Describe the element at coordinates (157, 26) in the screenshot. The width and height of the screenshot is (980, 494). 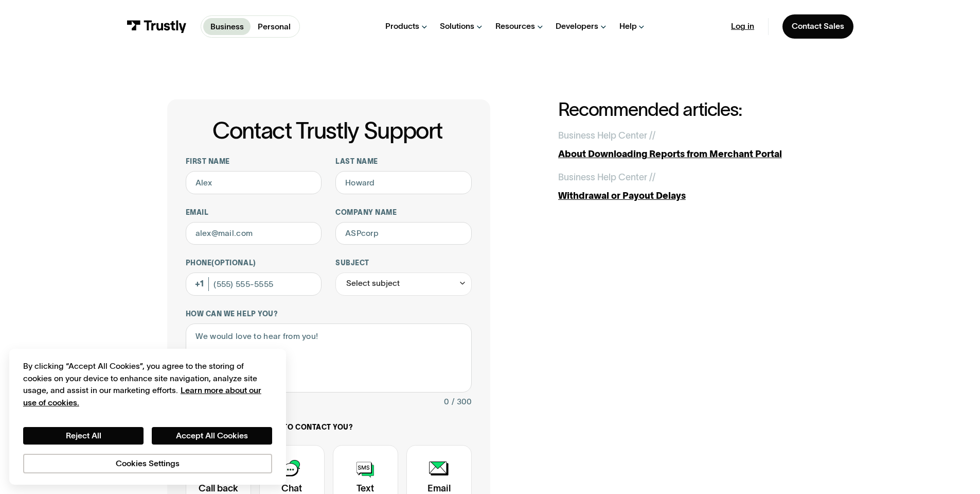
I see `img: Trustly Logo` at that location.